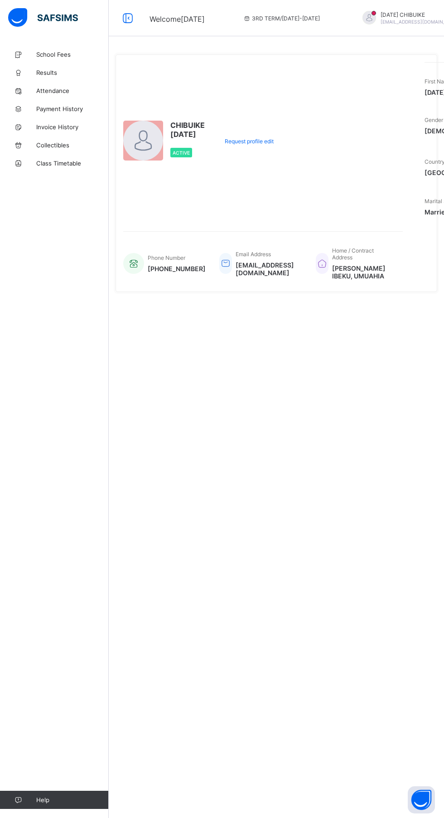 The height and width of the screenshot is (818, 444). I want to click on img: safsims, so click(43, 18).